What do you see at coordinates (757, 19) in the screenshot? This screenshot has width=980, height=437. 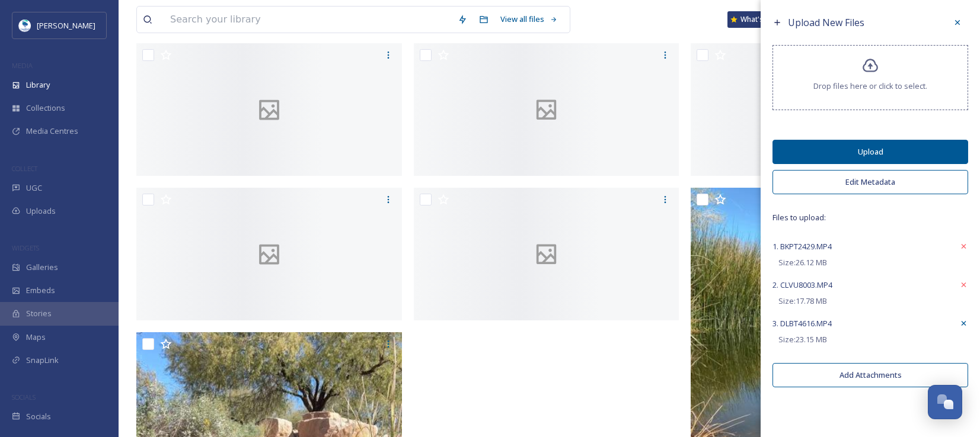 I see `div: What's New` at bounding box center [757, 19].